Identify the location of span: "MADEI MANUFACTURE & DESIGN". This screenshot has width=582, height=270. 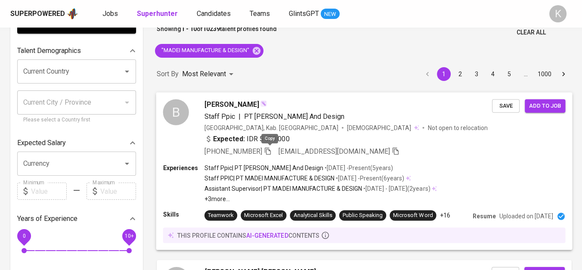
(204, 50).